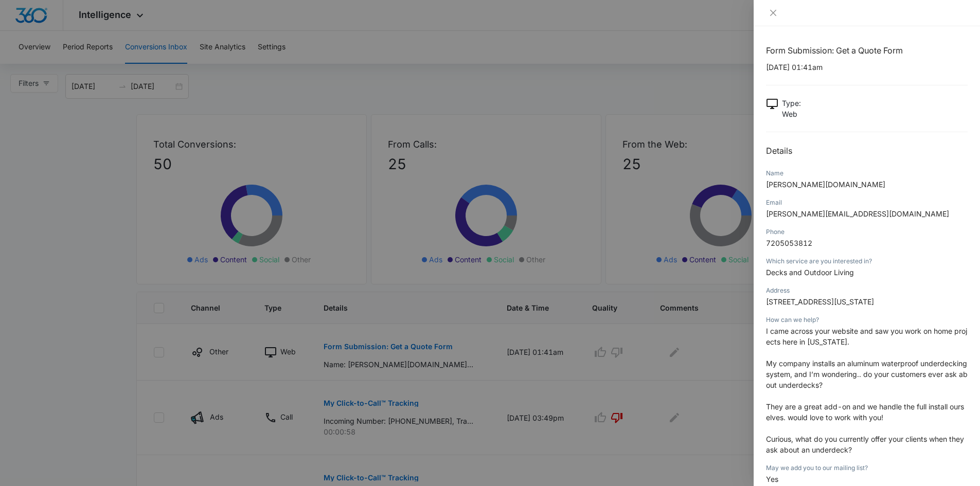 The height and width of the screenshot is (486, 980). I want to click on button: Close, so click(773, 13).